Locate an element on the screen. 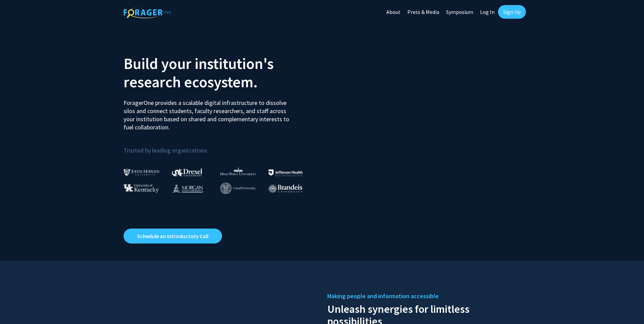 The width and height of the screenshot is (644, 324). a: Opens in a new tab is located at coordinates (173, 236).